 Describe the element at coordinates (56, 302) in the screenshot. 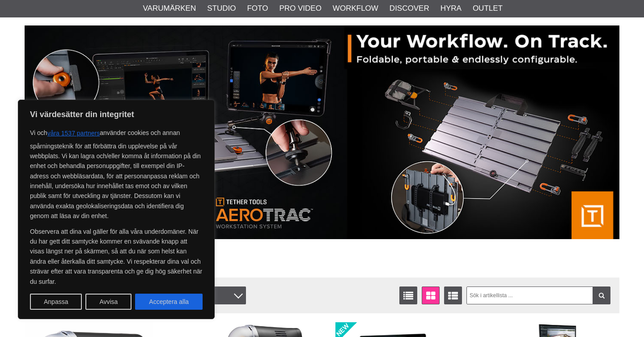

I see `button: Anpassa` at that location.